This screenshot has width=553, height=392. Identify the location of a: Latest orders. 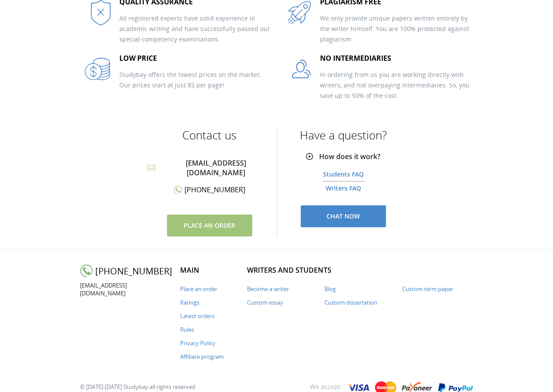
(220, 313).